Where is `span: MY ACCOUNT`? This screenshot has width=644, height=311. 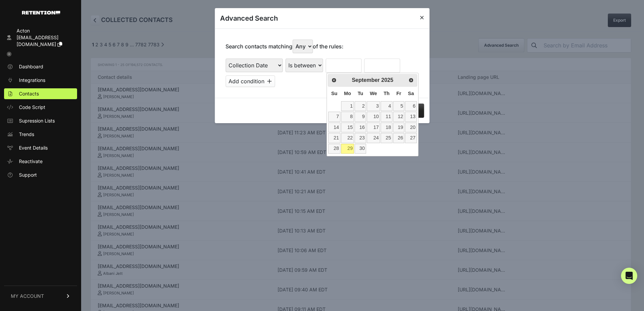 span: MY ACCOUNT is located at coordinates (28, 296).